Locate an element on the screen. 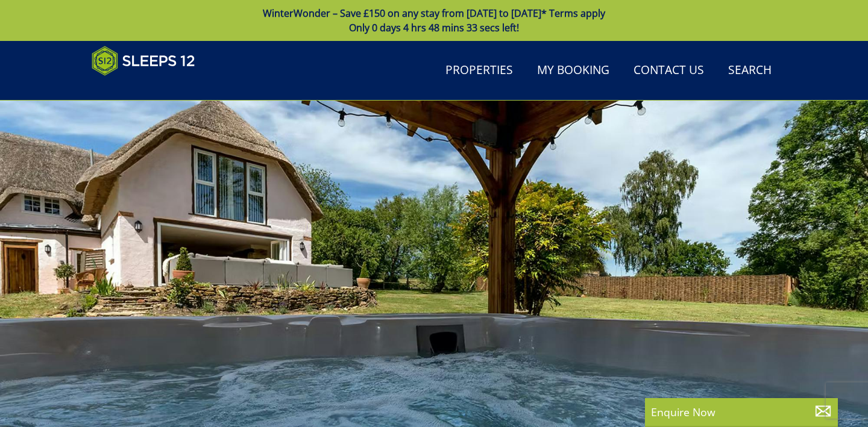  span: Only 0 days 4 hrs 48 mins 33 secs left! is located at coordinates (434, 28).